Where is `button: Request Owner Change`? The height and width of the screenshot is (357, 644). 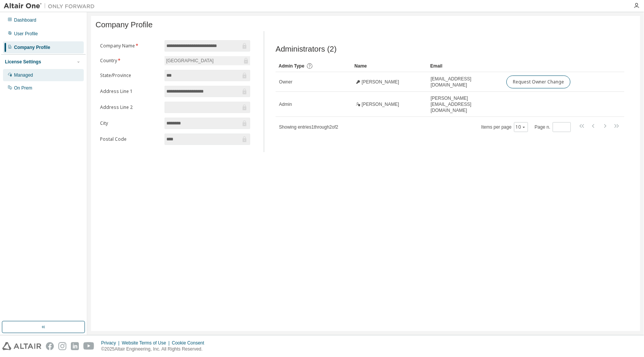 button: Request Owner Change is located at coordinates (538, 82).